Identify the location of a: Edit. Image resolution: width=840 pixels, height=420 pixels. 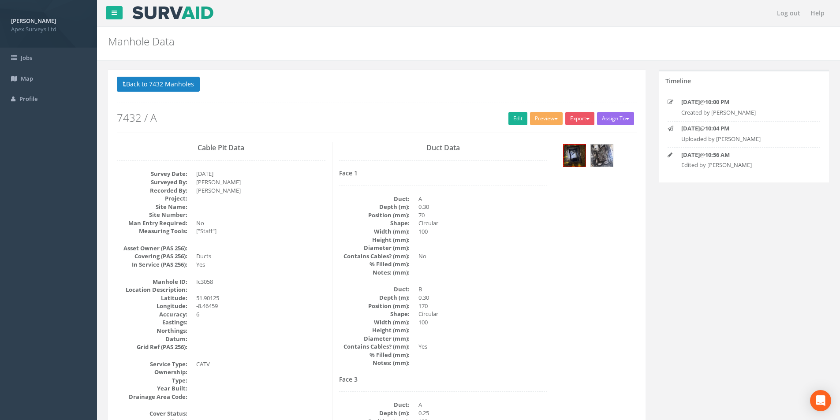
(518, 119).